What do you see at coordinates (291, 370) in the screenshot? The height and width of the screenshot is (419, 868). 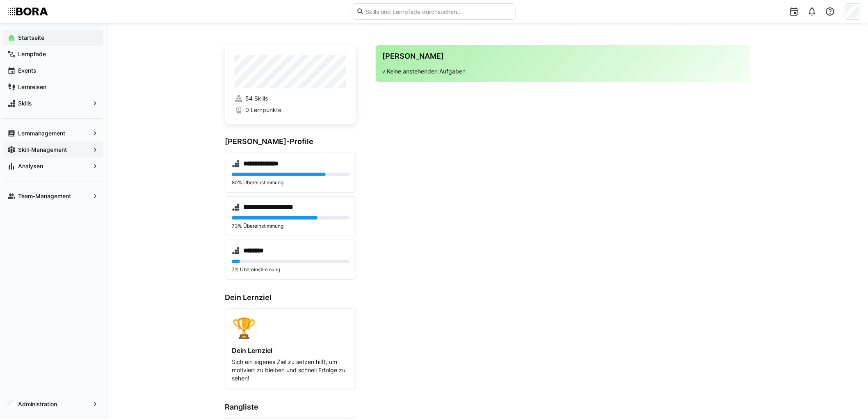 I see `p: Sich ein eigenes Ziel zu setzen hilft, um motiviert zu bleiben und schnell Erfolge zu sehen!` at bounding box center [291, 370].